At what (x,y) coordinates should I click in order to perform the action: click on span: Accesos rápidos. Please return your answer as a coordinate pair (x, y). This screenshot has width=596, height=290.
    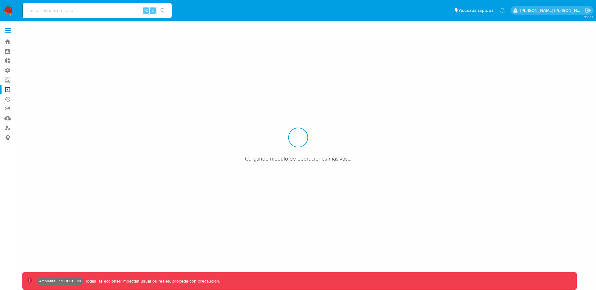
    Looking at the image, I should click on (476, 10).